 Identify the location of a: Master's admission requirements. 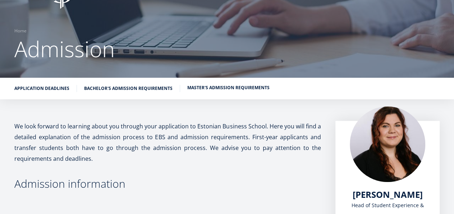
(229, 88).